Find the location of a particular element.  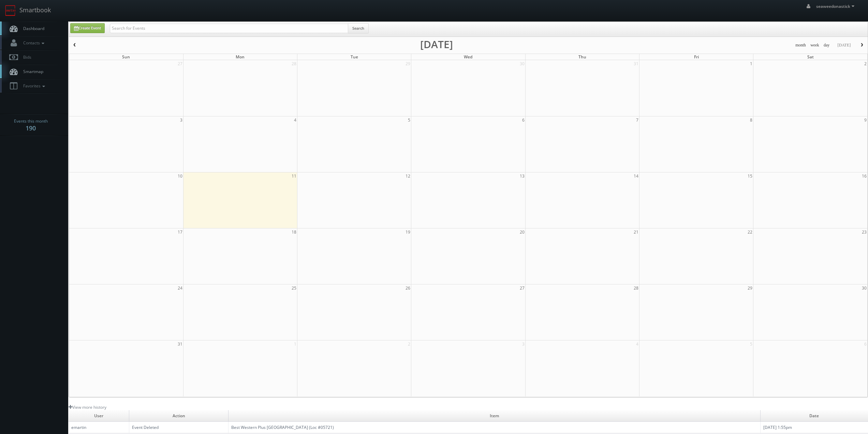

span: Events this month is located at coordinates (30, 121).